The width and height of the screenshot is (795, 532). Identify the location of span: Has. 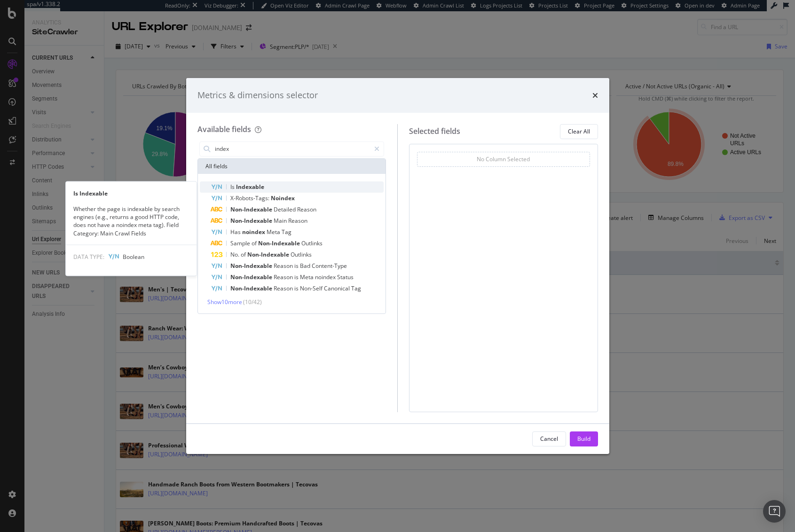
(236, 232).